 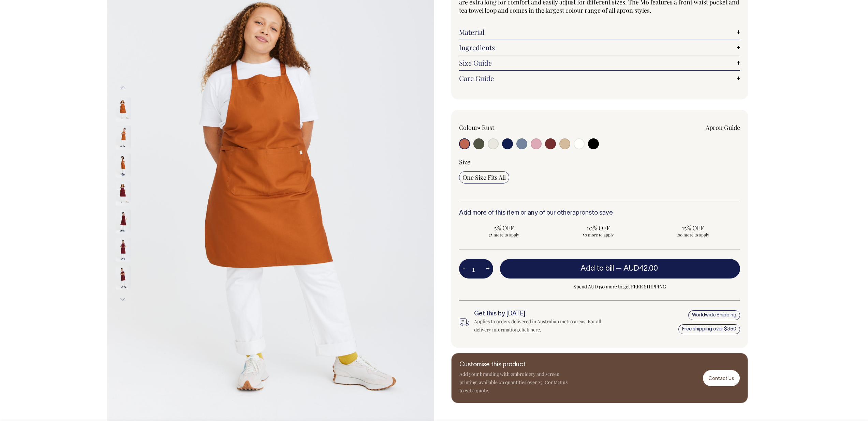 I want to click on span: 10% OFF, so click(x=598, y=228).